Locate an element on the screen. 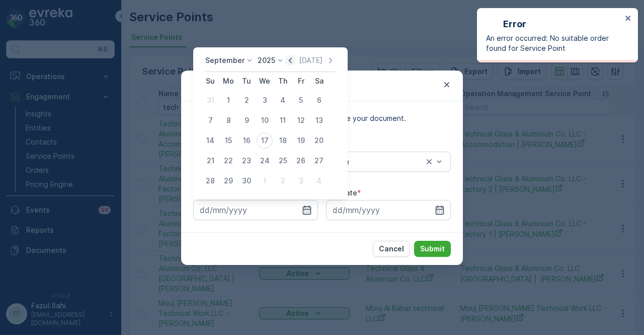 This screenshot has width=644, height=335. div: 31 is located at coordinates (210, 100).